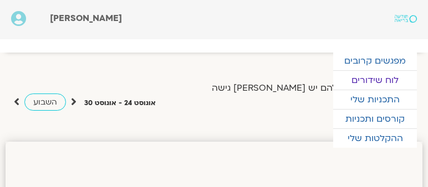  I want to click on a: קורסים ותכניות, so click(375, 119).